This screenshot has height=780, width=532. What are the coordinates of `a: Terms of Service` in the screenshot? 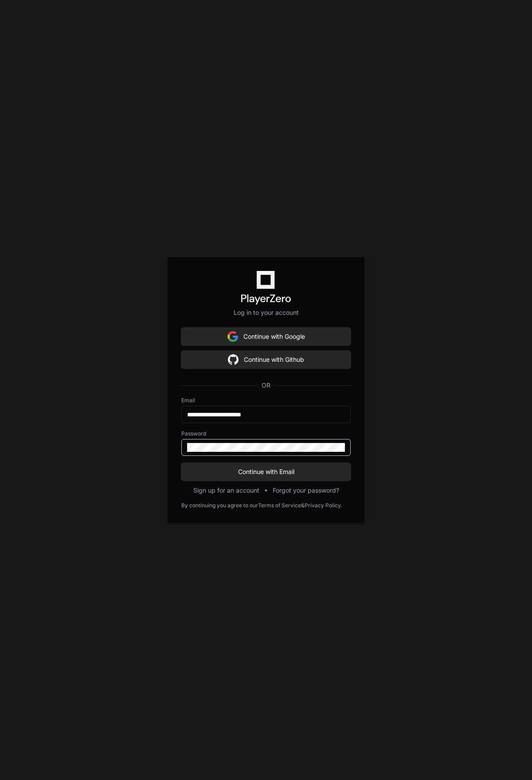 It's located at (279, 505).